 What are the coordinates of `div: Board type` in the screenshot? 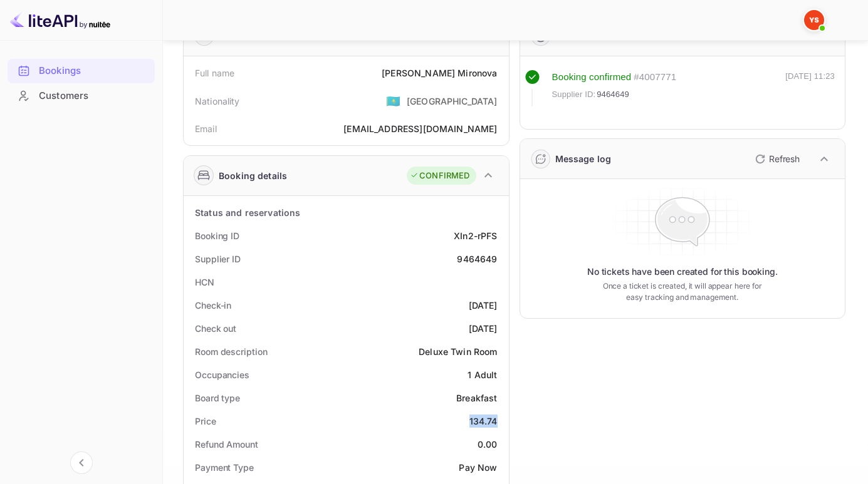 It's located at (218, 398).